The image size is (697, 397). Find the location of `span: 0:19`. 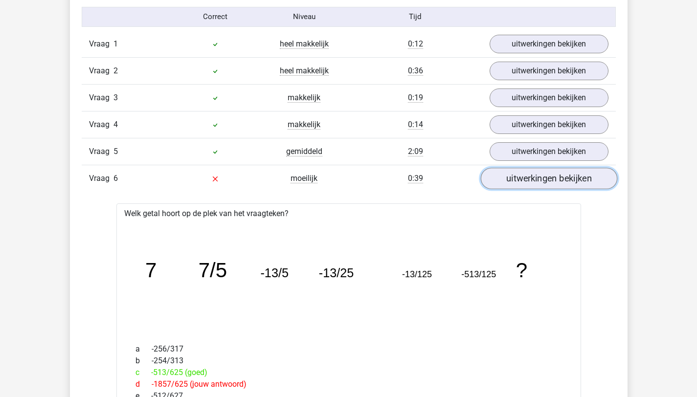

span: 0:19 is located at coordinates (415, 98).